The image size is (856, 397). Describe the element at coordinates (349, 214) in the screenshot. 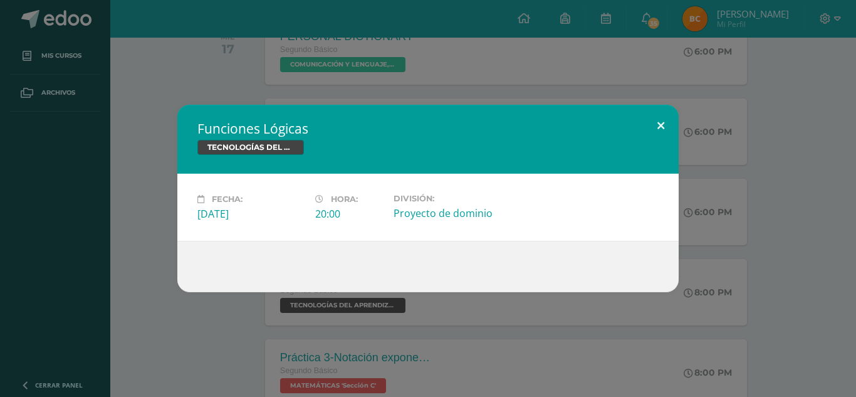

I see `div: 20:00` at that location.